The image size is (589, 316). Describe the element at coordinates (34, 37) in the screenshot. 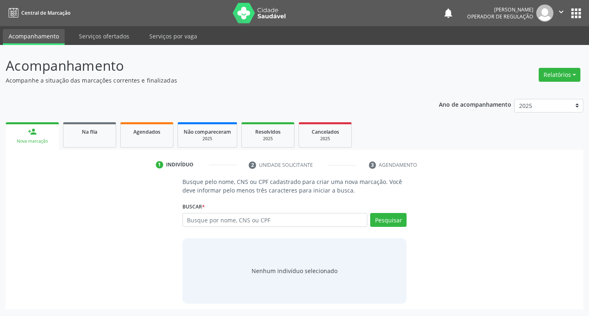

I see `a: Acompanhamento` at that location.